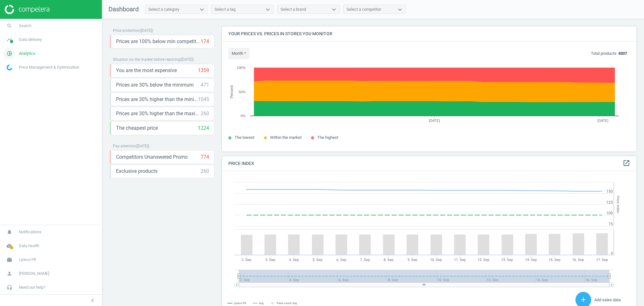 The width and height of the screenshot is (644, 306). What do you see at coordinates (152, 157) in the screenshot?
I see `span: Competitors Unanswered Promo` at bounding box center [152, 157].